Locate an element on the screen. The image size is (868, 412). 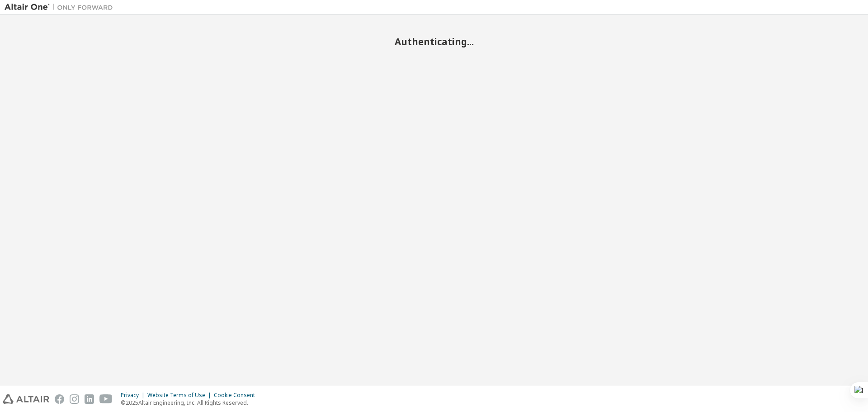
div: Website Terms of Use is located at coordinates (180, 395).